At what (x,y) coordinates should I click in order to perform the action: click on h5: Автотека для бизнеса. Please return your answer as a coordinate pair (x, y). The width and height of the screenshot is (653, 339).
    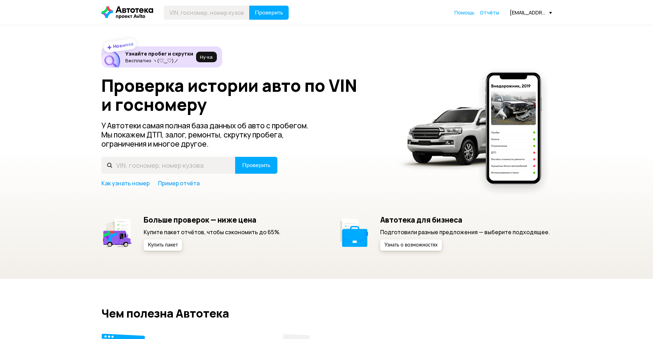
    Looking at the image, I should click on (465, 220).